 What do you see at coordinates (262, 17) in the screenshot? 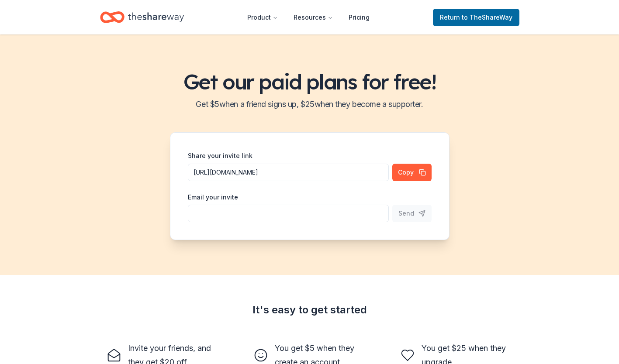
I see `button: Product` at bounding box center [262, 17].